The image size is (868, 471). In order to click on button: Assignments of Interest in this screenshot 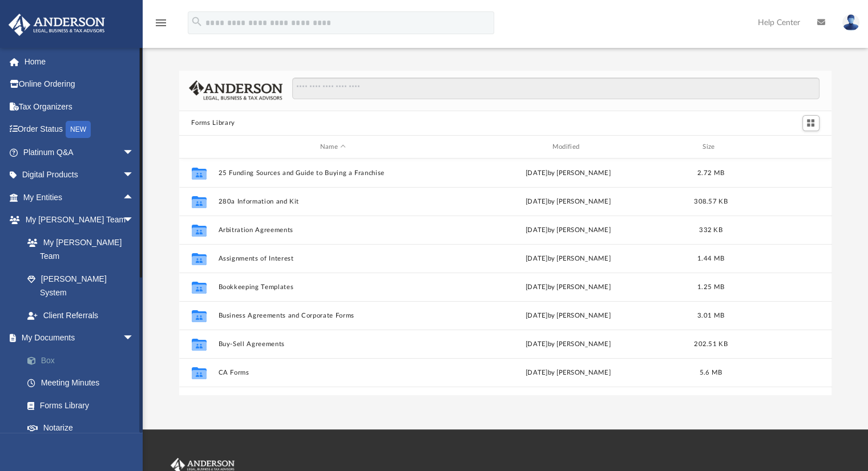, I will do `click(333, 258)`.